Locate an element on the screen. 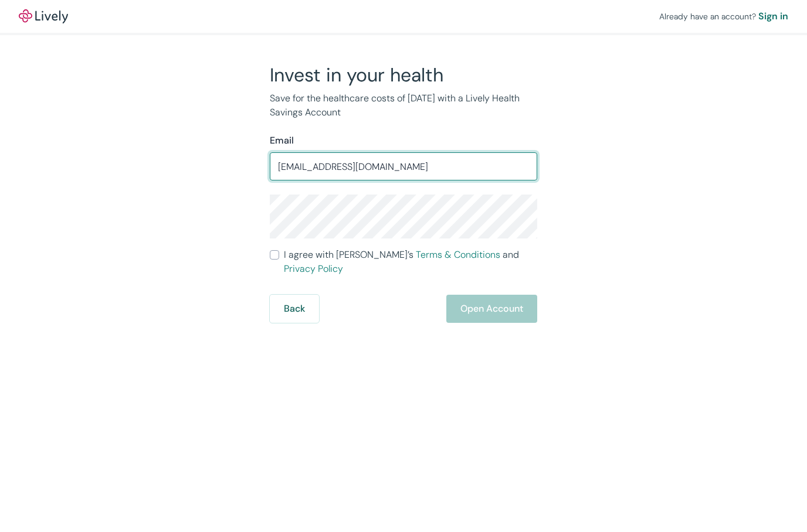 Image resolution: width=807 pixels, height=532 pixels. img: Lively is located at coordinates (43, 17).